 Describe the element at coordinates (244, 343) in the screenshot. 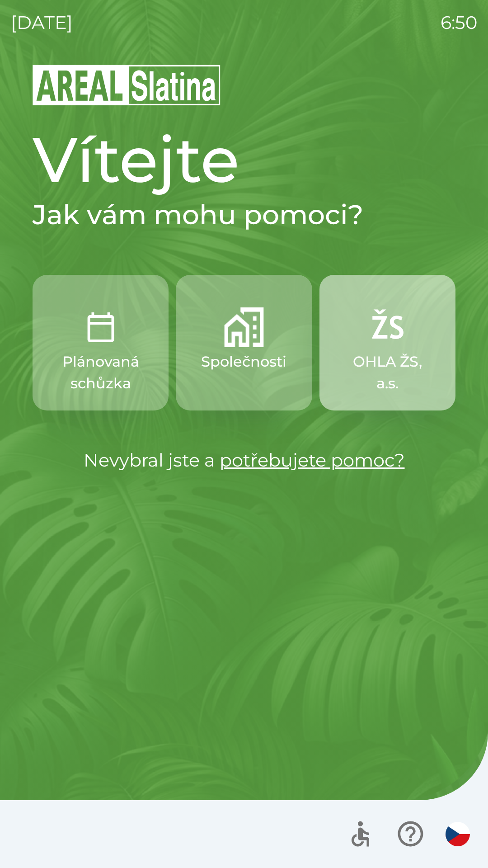

I see `button: Společnosti` at that location.